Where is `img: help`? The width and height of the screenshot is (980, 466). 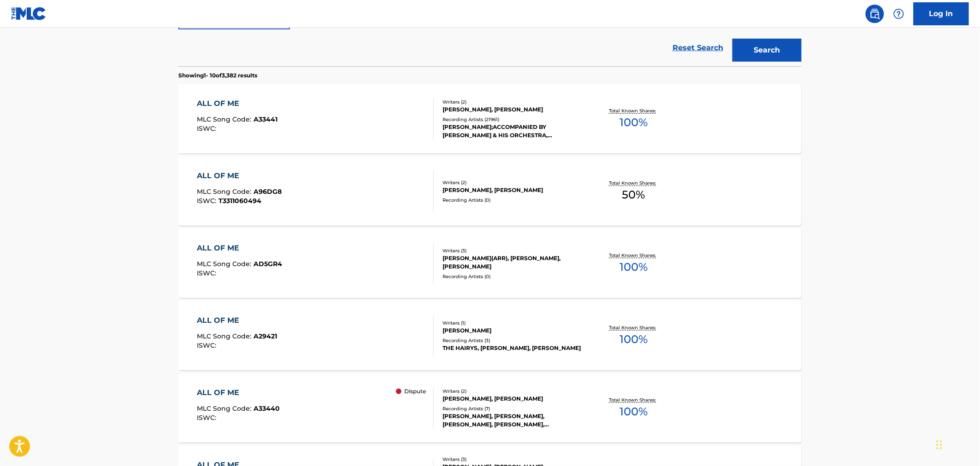 img: help is located at coordinates (898, 13).